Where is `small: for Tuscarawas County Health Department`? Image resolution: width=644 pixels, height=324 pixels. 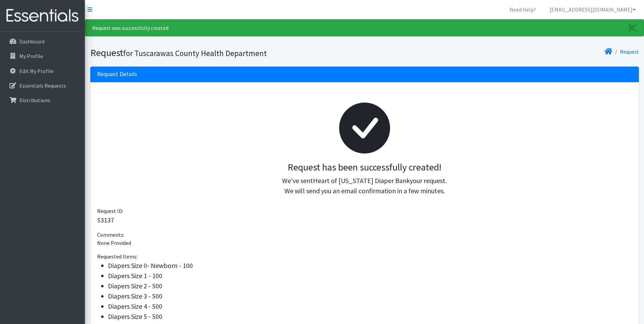
small: for Tuscarawas County Health Department is located at coordinates (195, 53).